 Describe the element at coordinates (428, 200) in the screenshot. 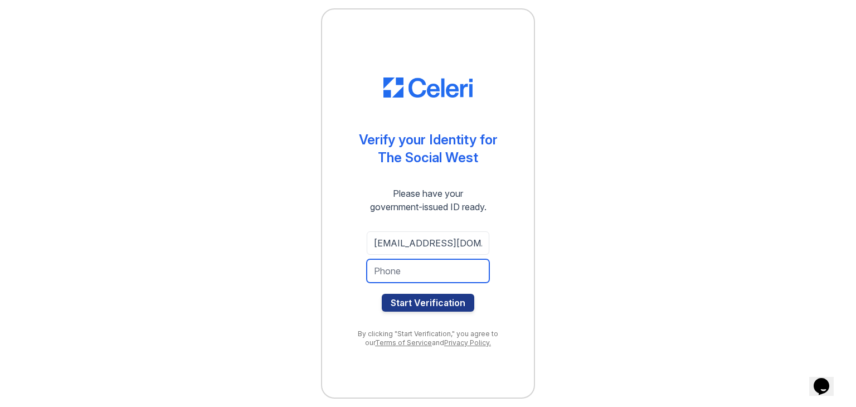

I see `div: Please have your government-issued ID ready.` at that location.